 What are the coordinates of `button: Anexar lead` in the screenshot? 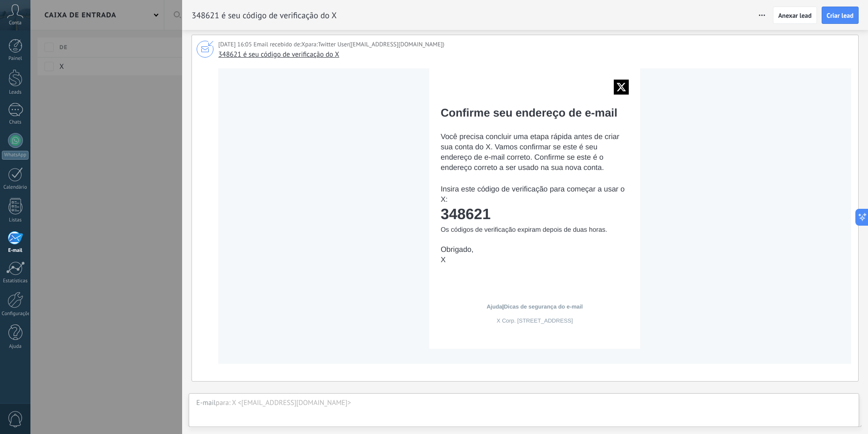 It's located at (794, 16).